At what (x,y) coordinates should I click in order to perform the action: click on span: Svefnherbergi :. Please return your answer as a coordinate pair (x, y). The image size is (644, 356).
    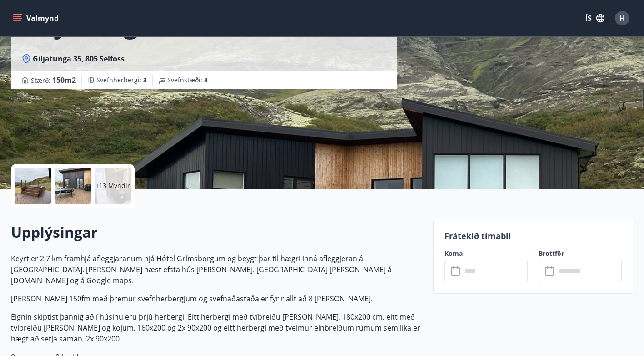
    Looking at the image, I should click on (121, 80).